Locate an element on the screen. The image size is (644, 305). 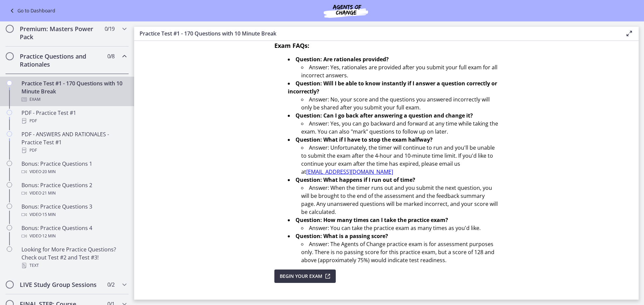
li: Answer: When the timer runs out and you submit the next question, you will be brought to the end ... is located at coordinates (400, 200).